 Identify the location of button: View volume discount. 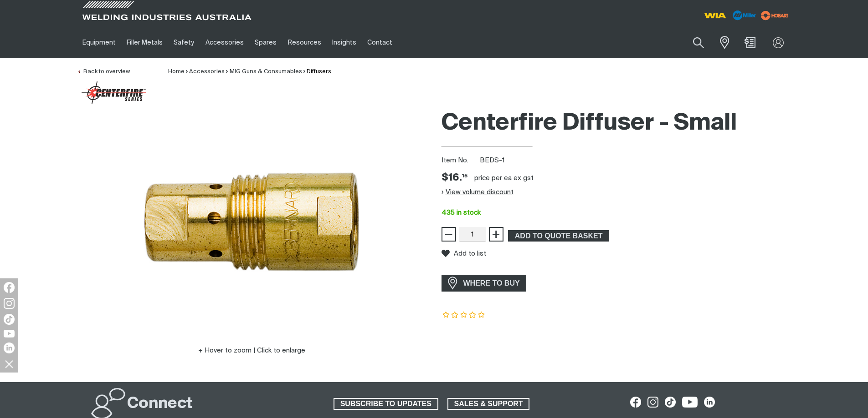
(478, 192).